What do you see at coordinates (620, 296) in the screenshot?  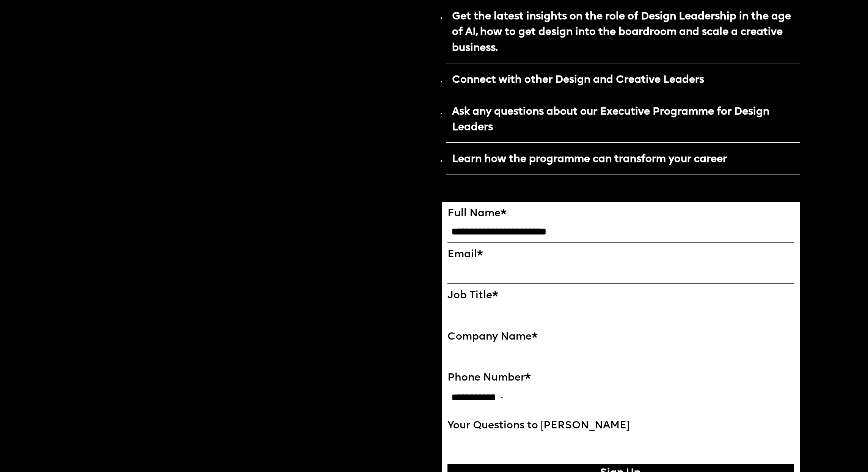 I see `label: Job Title` at bounding box center [620, 296].